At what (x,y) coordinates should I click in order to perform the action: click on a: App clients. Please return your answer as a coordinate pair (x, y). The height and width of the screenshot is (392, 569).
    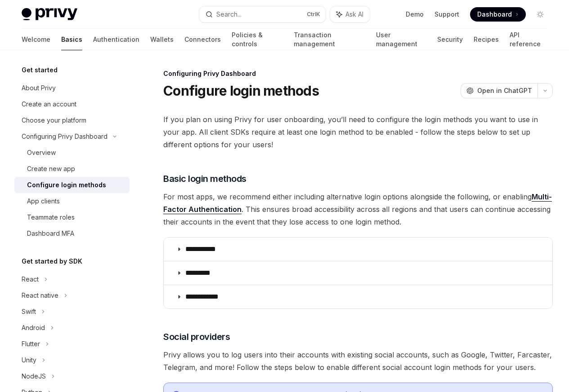
    Looking at the image, I should click on (72, 202).